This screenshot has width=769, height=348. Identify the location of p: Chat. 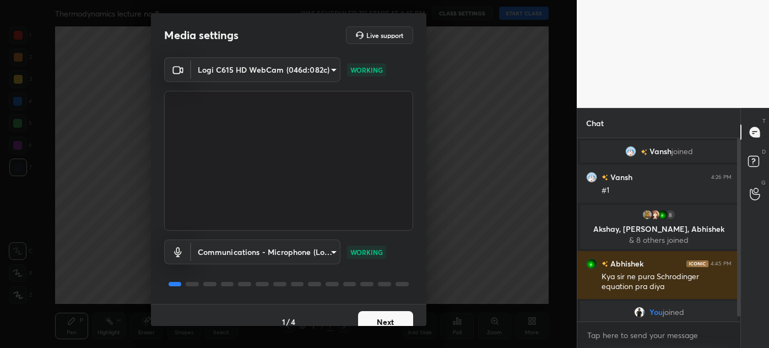
(595, 123).